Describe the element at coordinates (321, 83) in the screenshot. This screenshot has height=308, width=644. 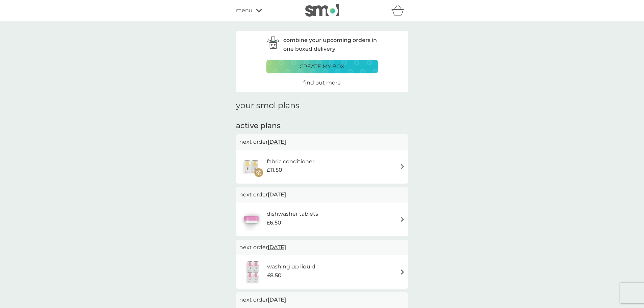
I see `a: find out more` at that location.